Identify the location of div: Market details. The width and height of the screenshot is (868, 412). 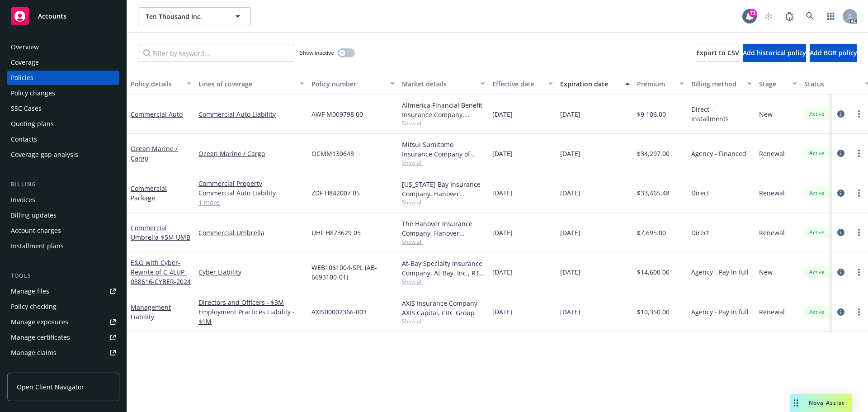
(439, 84).